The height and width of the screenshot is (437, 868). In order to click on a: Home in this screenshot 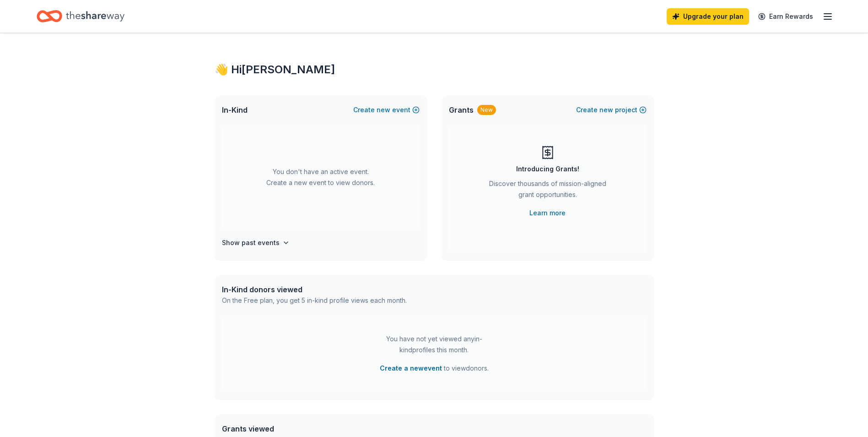, I will do `click(80, 16)`.